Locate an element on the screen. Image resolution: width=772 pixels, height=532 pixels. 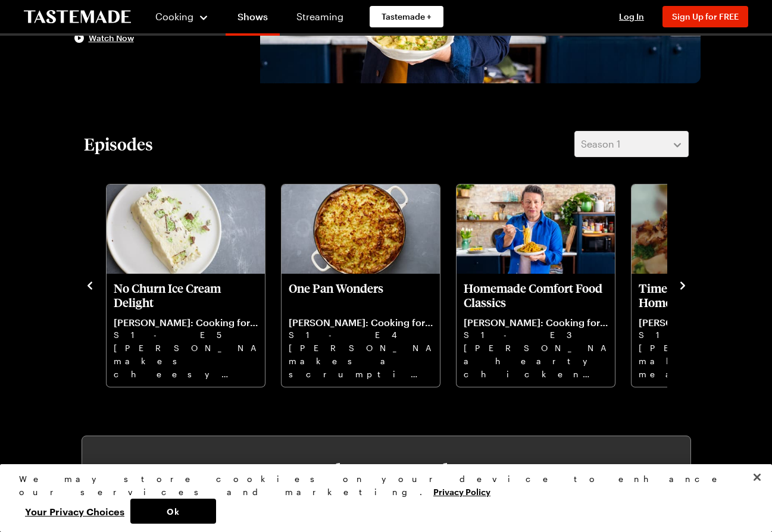
a: Shows is located at coordinates (252, 19).